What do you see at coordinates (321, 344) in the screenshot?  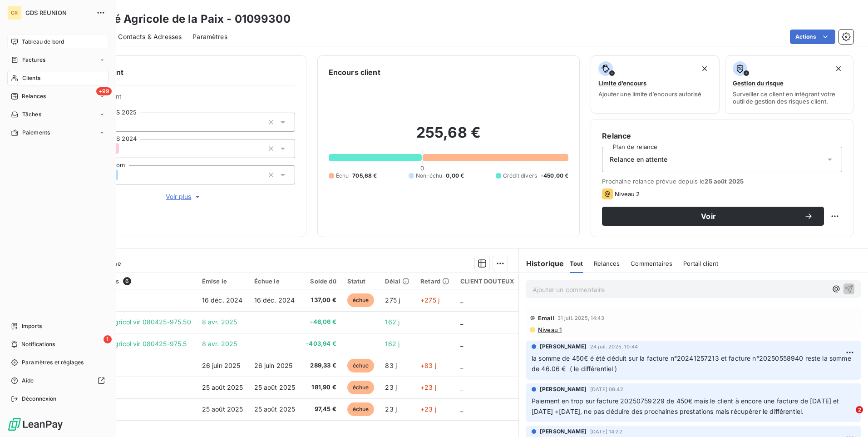 I see `span: -403,94 €` at bounding box center [321, 344].